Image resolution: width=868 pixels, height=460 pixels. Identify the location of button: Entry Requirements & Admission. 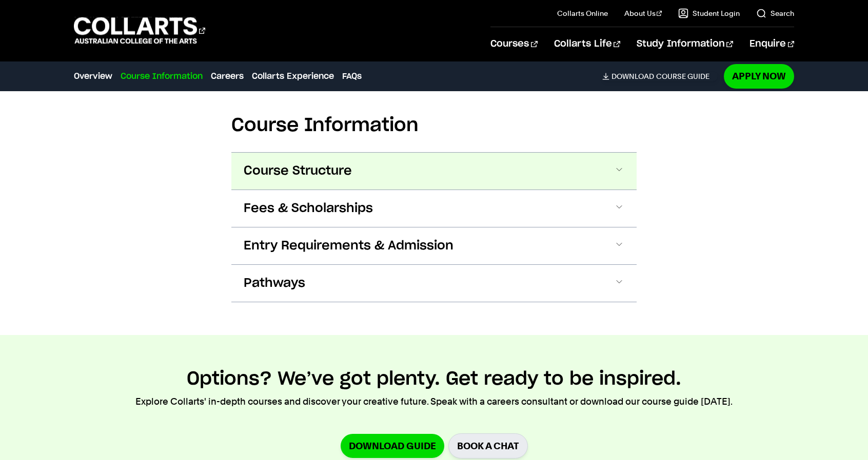
(434, 246).